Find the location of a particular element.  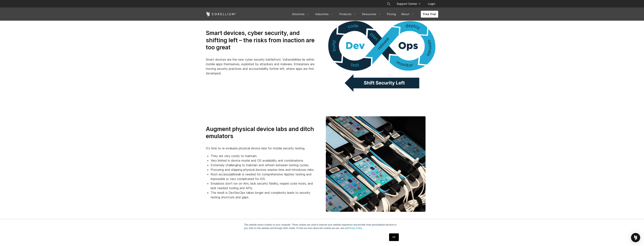

button: Search is located at coordinates (389, 4).